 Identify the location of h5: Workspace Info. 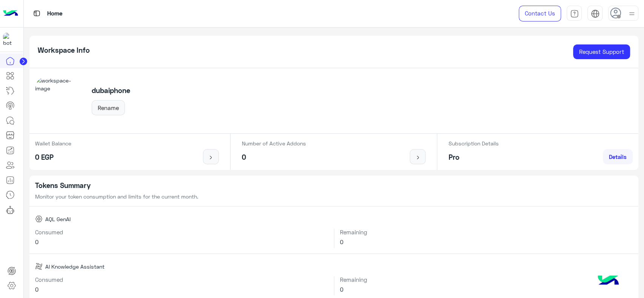
(64, 50).